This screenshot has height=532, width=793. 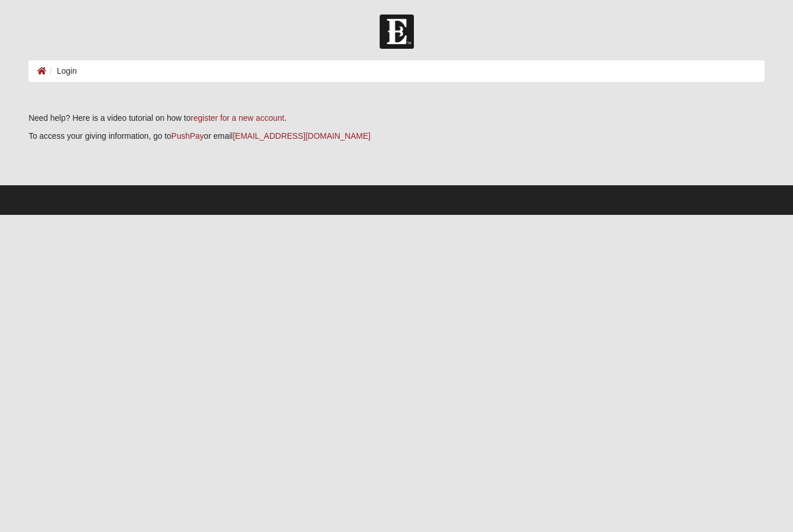 I want to click on p: Need help? Here is a video tutorial on how to ., so click(x=396, y=118).